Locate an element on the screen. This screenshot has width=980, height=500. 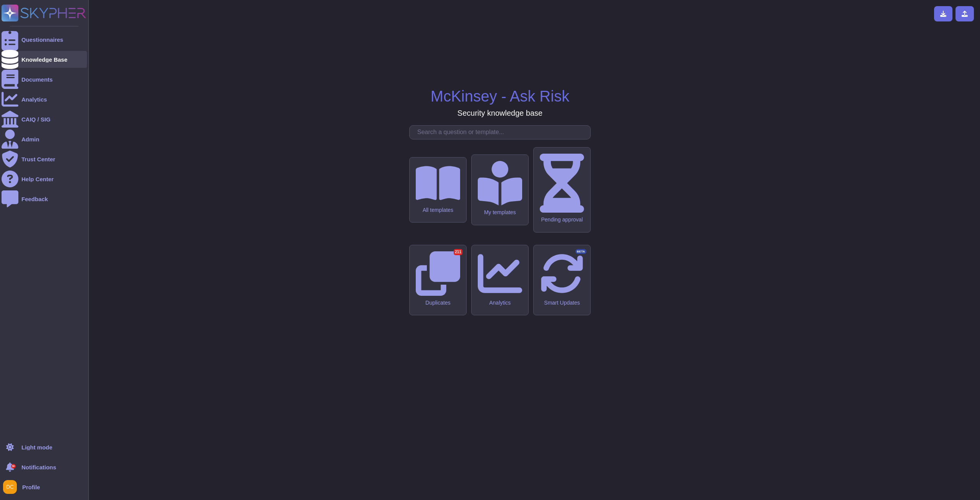
img: user is located at coordinates (10, 487).